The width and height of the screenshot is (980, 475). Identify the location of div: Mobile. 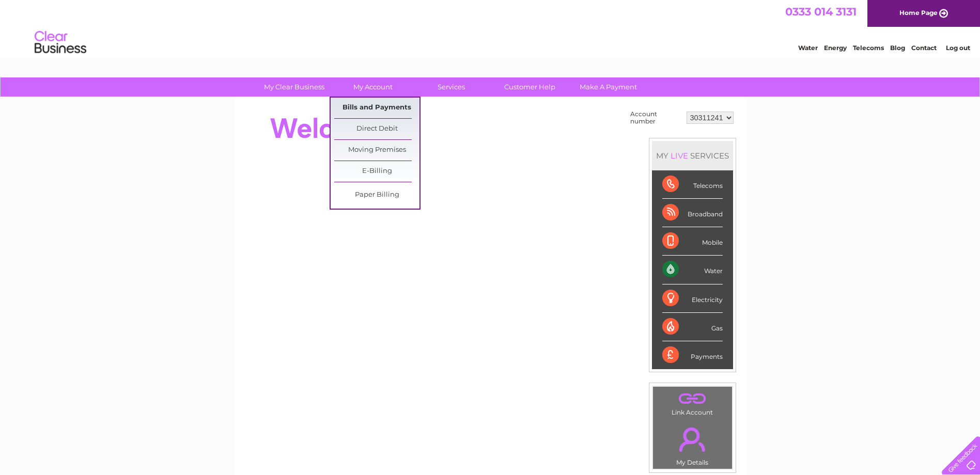
(692, 242).